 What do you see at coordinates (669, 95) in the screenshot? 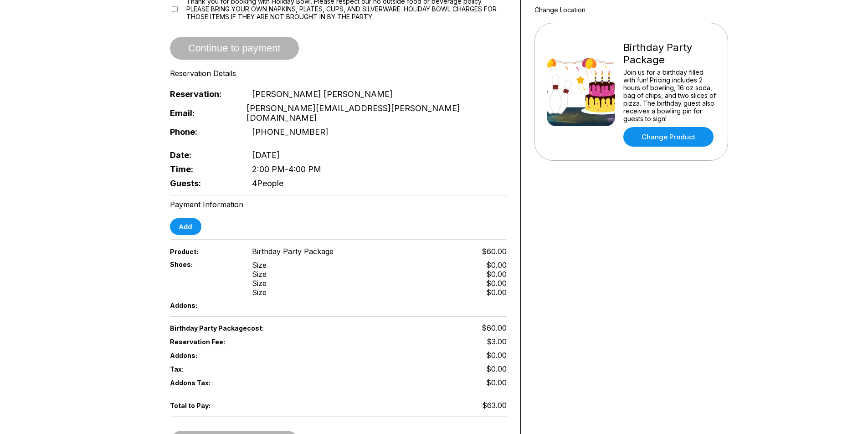
I see `div: Join us for a birthday filled with fun! Pricing includes 2 hours of bowling, 16 oz soda, bag of c...` at bounding box center [669, 95].